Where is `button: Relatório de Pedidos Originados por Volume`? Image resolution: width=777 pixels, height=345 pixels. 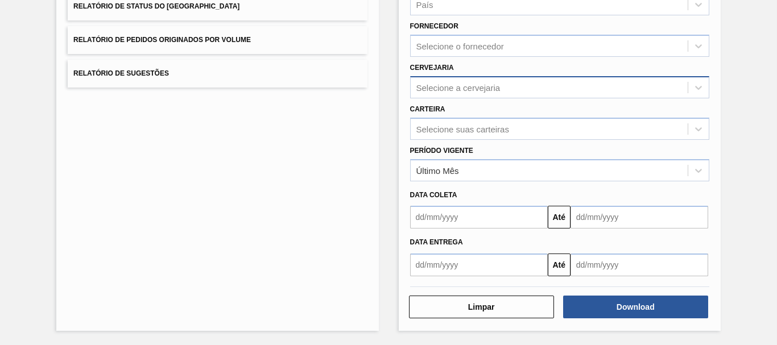 button: Relatório de Pedidos Originados por Volume is located at coordinates (217, 40).